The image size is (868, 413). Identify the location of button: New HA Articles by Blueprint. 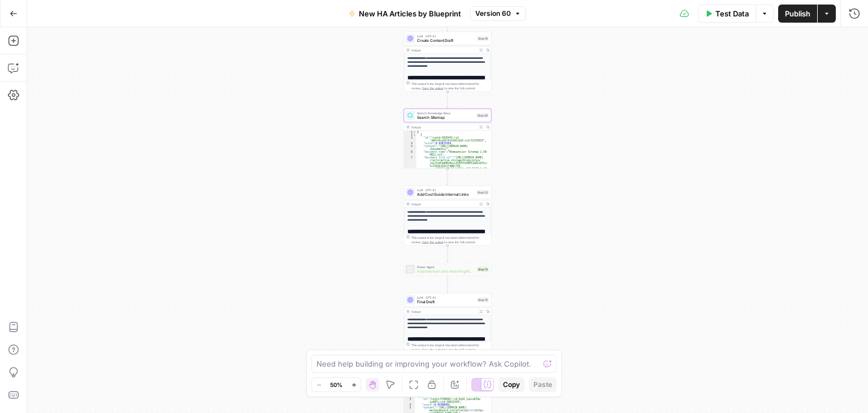
(404, 14).